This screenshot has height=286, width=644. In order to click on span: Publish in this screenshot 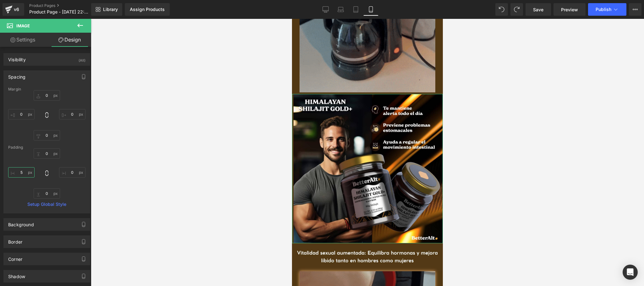, I will do `click(604, 10)`.